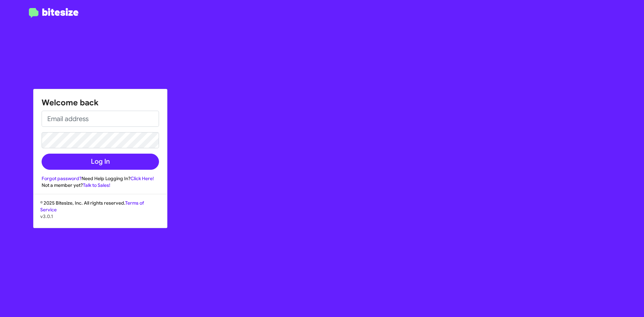 The width and height of the screenshot is (644, 317). Describe the element at coordinates (97, 185) in the screenshot. I see `a: Talk to Sales!` at that location.